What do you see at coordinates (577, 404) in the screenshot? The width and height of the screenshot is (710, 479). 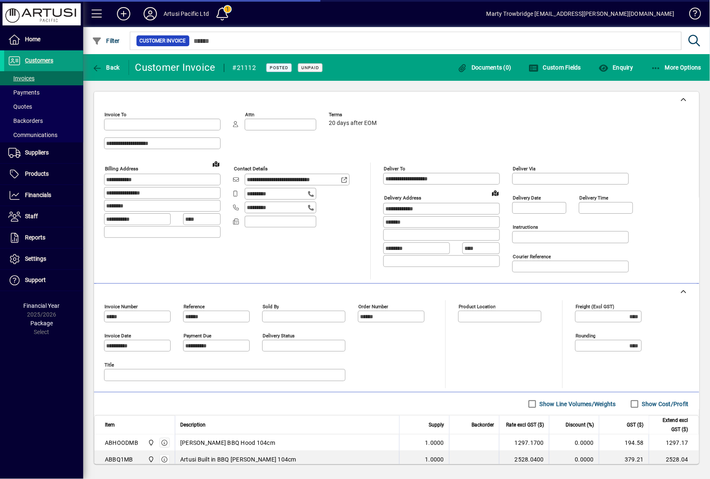 I see `label: Show Line Volumes/Weights` at bounding box center [577, 404].